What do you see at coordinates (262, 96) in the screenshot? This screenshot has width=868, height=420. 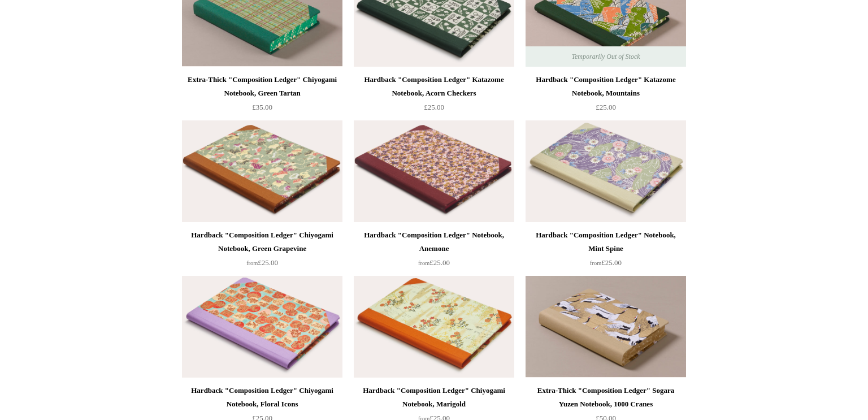 I see `a: Extra-Thick "Composition Ledger" Chiyogami Notebook, Green Tartan £35.00` at bounding box center [262, 96].